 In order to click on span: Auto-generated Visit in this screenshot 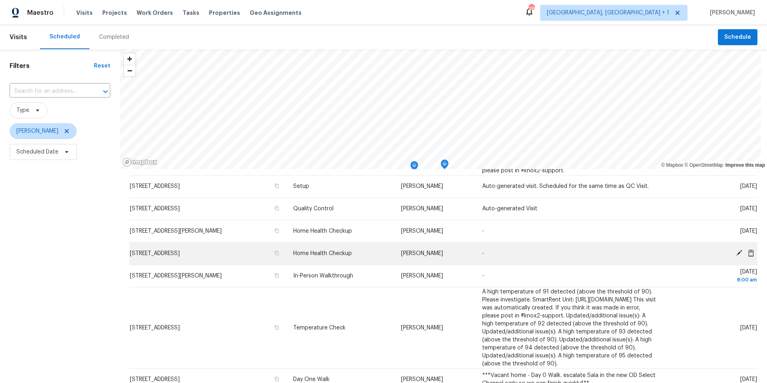, I will do `click(510, 208)`.